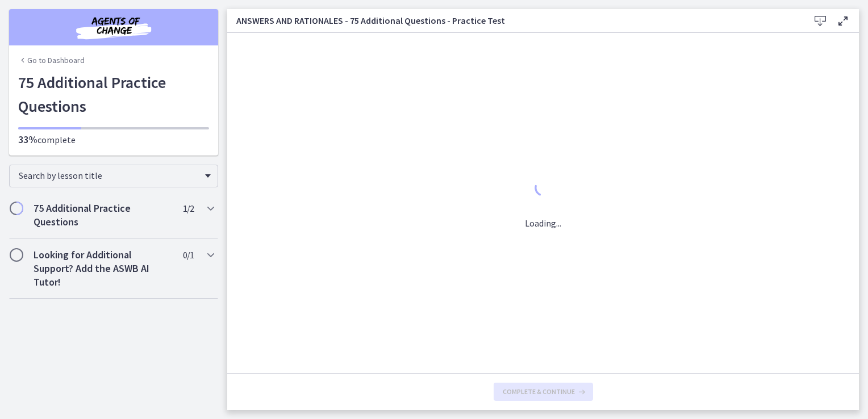 The width and height of the screenshot is (868, 419). What do you see at coordinates (114, 94) in the screenshot?
I see `h1: 75 Additional Practice Questions` at bounding box center [114, 94].